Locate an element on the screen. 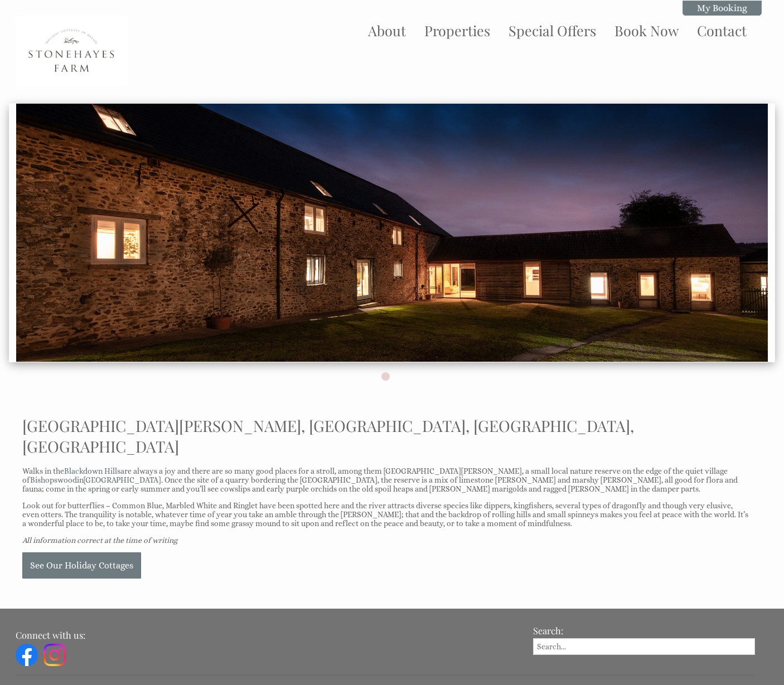 The image size is (784, 685). a: Book Now is located at coordinates (646, 30).